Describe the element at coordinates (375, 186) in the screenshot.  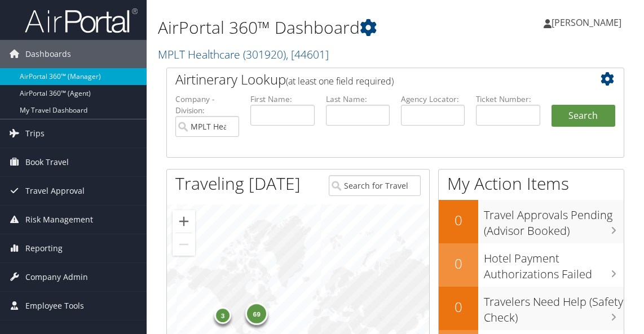
I see `input: Search for Traveler` at that location.